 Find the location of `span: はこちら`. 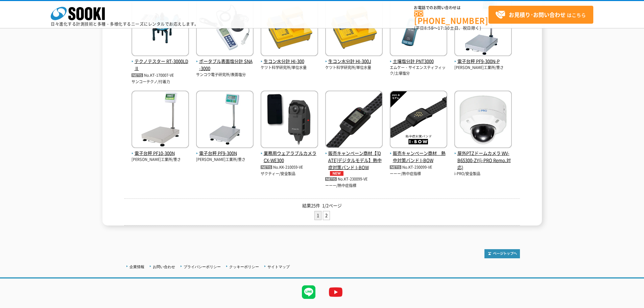

span: はこちら is located at coordinates (541, 15).